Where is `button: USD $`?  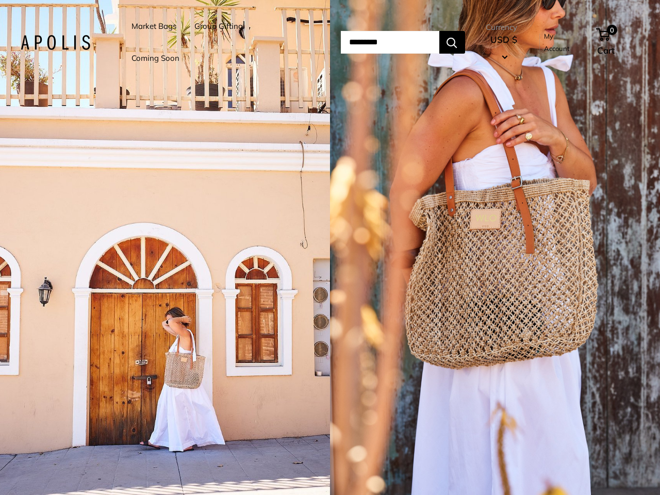
button: USD $ is located at coordinates (504, 48).